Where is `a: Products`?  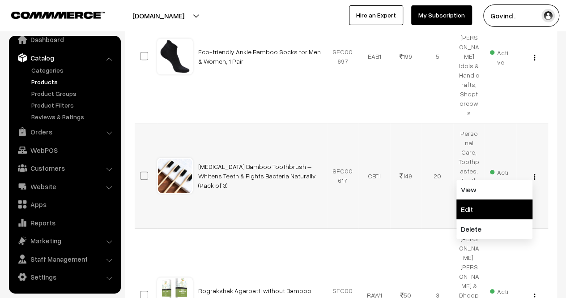 a: Products is located at coordinates (73, 81).